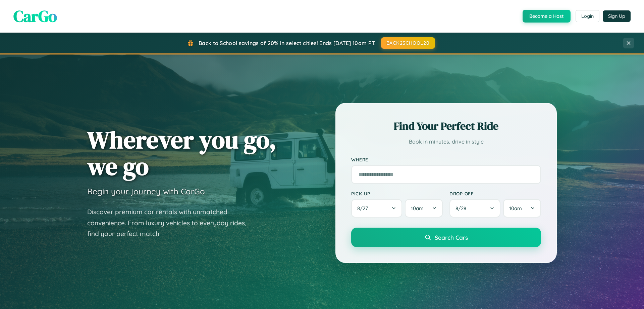 This screenshot has width=644, height=309. I want to click on button: Become a Host, so click(546, 16).